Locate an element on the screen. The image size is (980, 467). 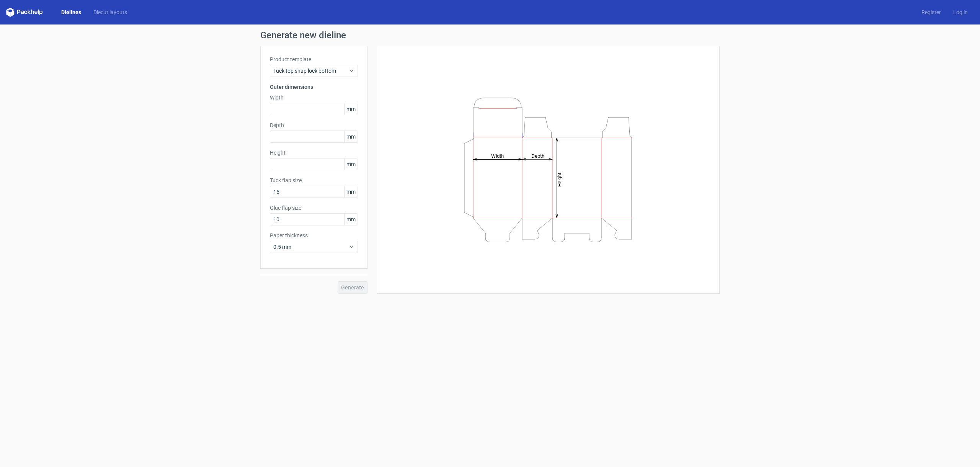
a: Log in is located at coordinates (961, 13).